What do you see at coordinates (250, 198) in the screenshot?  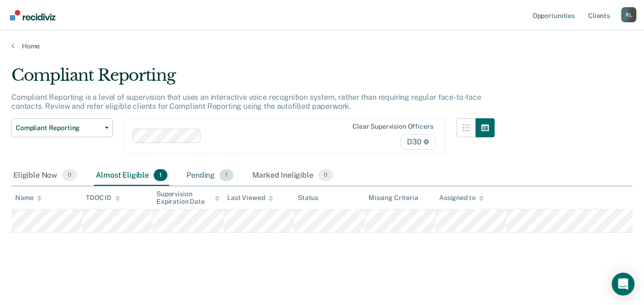 I see `div: Last Viewed` at bounding box center [250, 198].